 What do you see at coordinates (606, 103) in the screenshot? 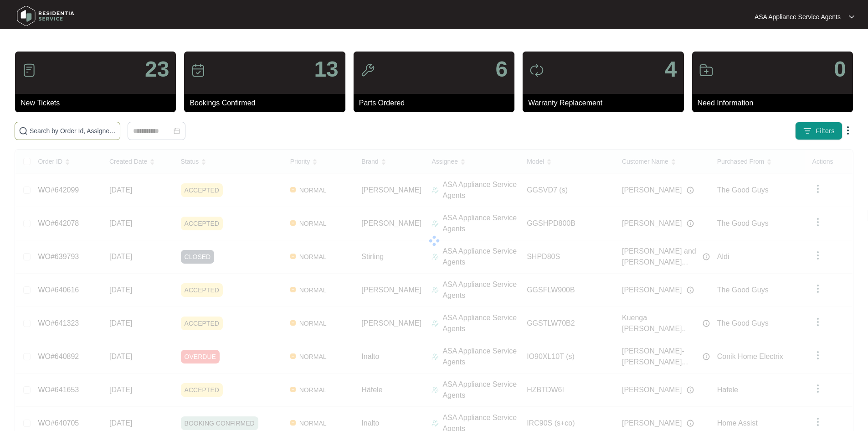
I see `p: Warranty Replacement` at bounding box center [606, 103].